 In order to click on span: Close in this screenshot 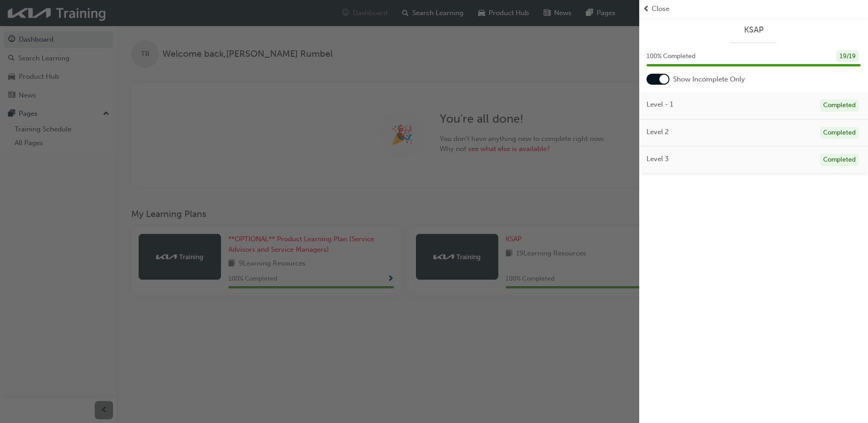, I will do `click(661, 9)`.